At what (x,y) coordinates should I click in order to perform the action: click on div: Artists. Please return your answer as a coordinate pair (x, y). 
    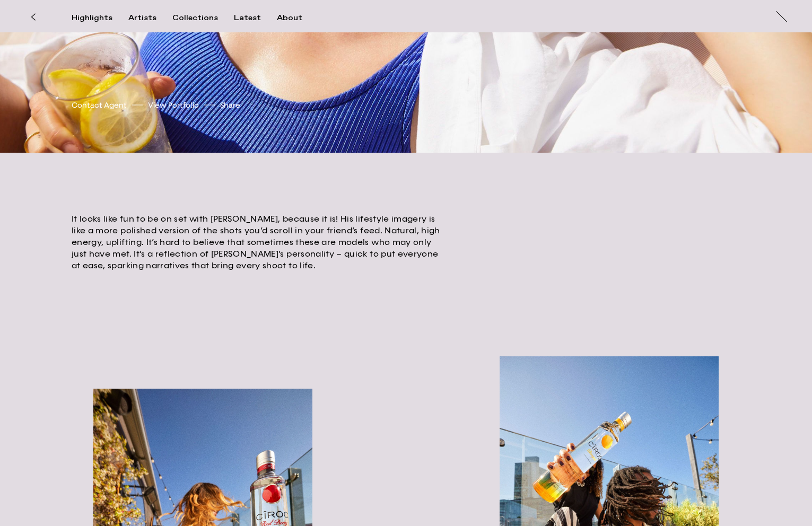
    Looking at the image, I should click on (142, 18).